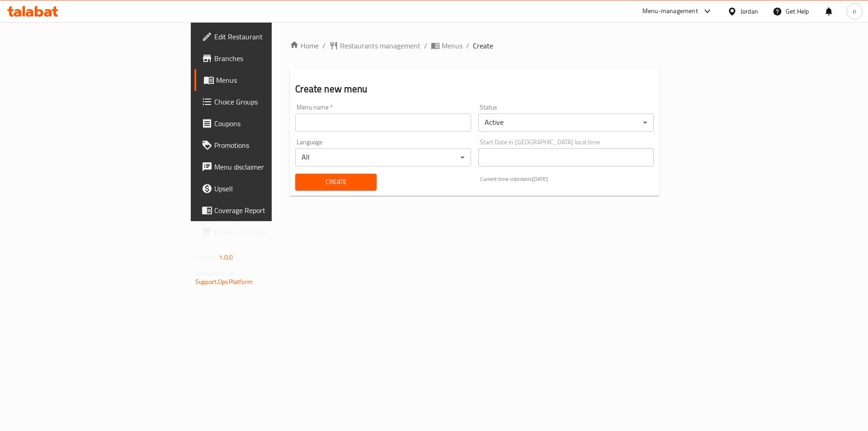 Image resolution: width=868 pixels, height=431 pixels. Describe the element at coordinates (271, 210) in the screenshot. I see `span: Coverage Report` at that location.